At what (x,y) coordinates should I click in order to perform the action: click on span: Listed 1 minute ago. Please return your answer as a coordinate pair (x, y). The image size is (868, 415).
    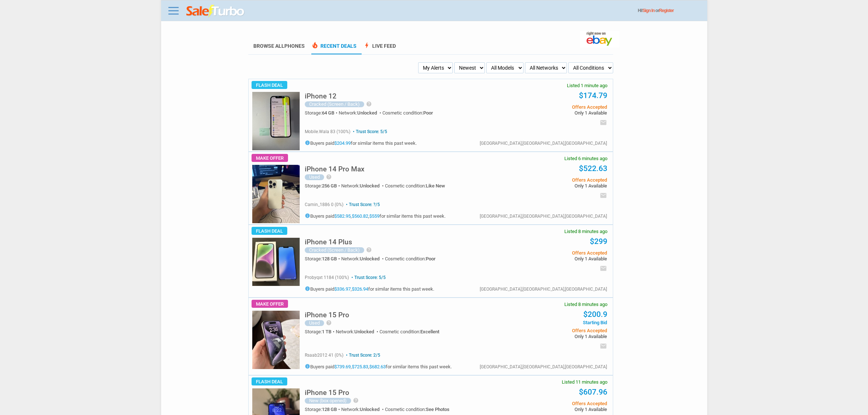
    Looking at the image, I should click on (587, 85).